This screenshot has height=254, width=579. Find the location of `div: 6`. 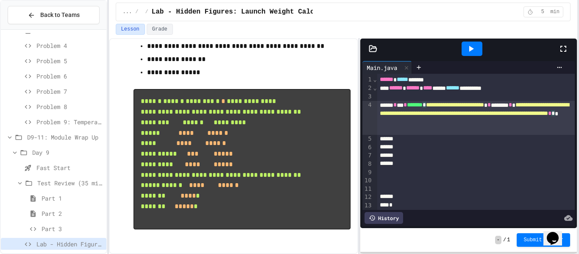

div: 6 is located at coordinates (368, 148).